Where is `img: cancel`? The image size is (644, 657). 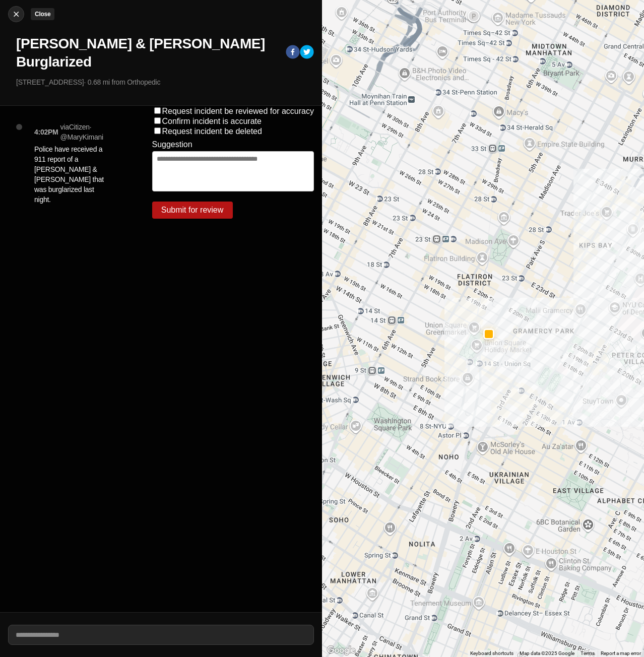
img: cancel is located at coordinates (16, 14).